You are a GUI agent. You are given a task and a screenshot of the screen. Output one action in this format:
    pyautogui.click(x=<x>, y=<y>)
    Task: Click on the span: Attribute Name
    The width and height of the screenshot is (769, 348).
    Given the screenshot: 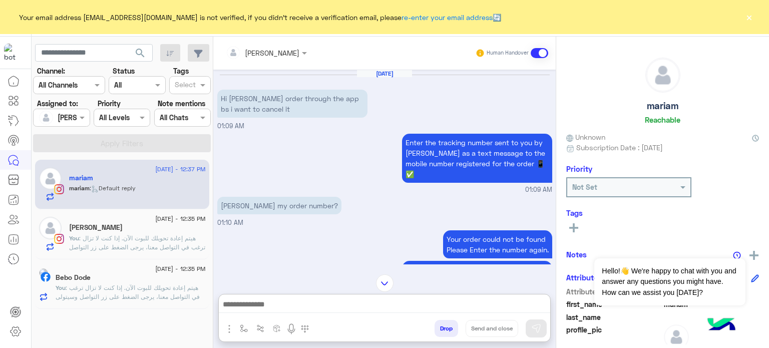 What is the action you would take?
    pyautogui.click(x=614, y=291)
    